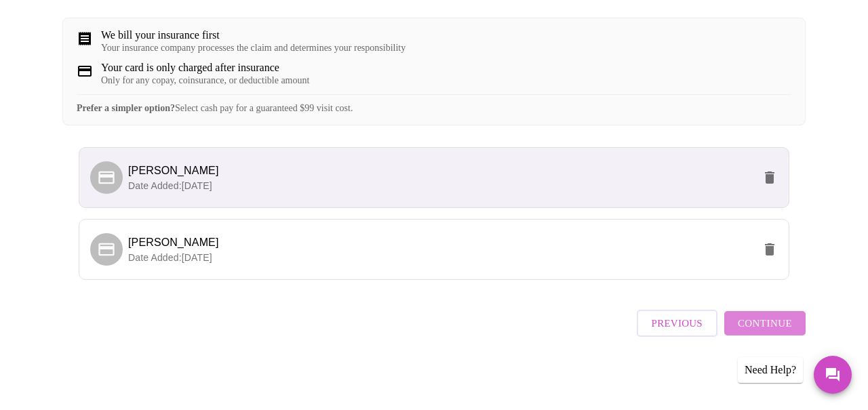 The width and height of the screenshot is (868, 410). What do you see at coordinates (765, 323) in the screenshot?
I see `button: Continue` at bounding box center [765, 323].